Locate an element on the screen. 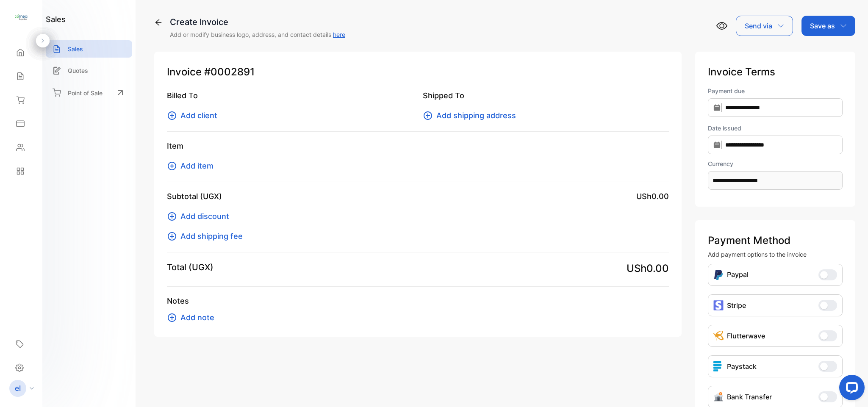  button: Add shipping address is located at coordinates (472, 115).